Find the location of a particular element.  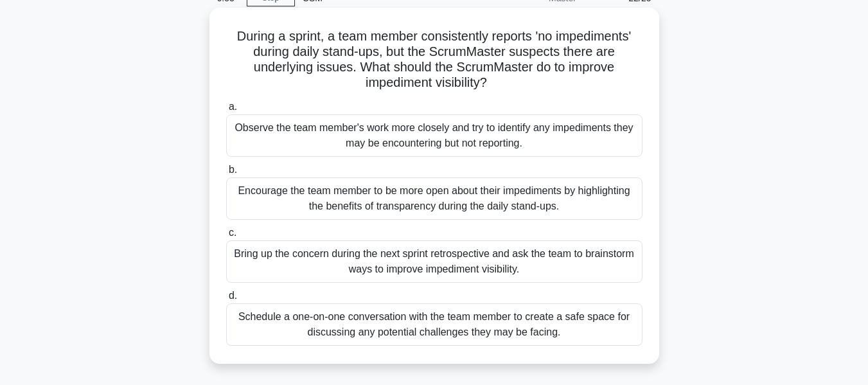

span: c. is located at coordinates (233, 232).